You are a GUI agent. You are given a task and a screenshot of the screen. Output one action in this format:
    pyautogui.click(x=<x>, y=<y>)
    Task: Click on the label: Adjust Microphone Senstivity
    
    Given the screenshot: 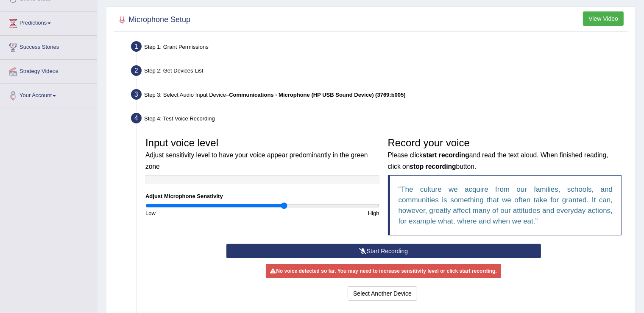 What is the action you would take?
    pyautogui.click(x=184, y=196)
    